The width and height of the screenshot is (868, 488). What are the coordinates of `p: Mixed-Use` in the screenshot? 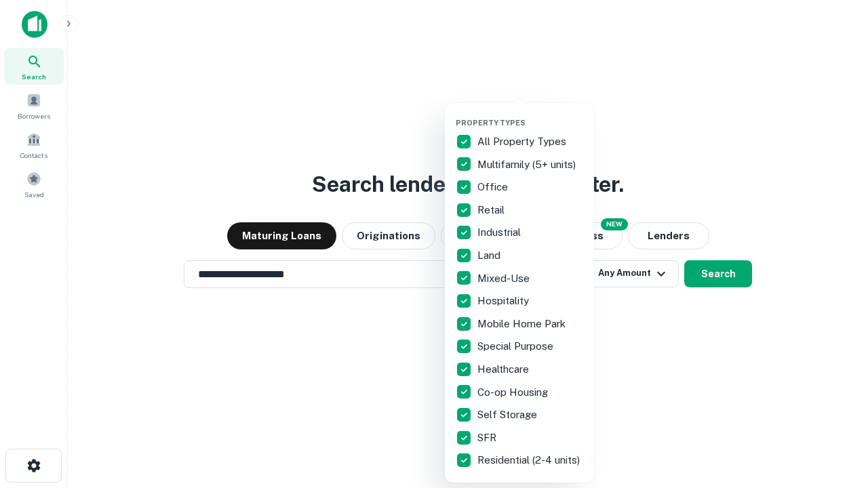 It's located at (504, 279).